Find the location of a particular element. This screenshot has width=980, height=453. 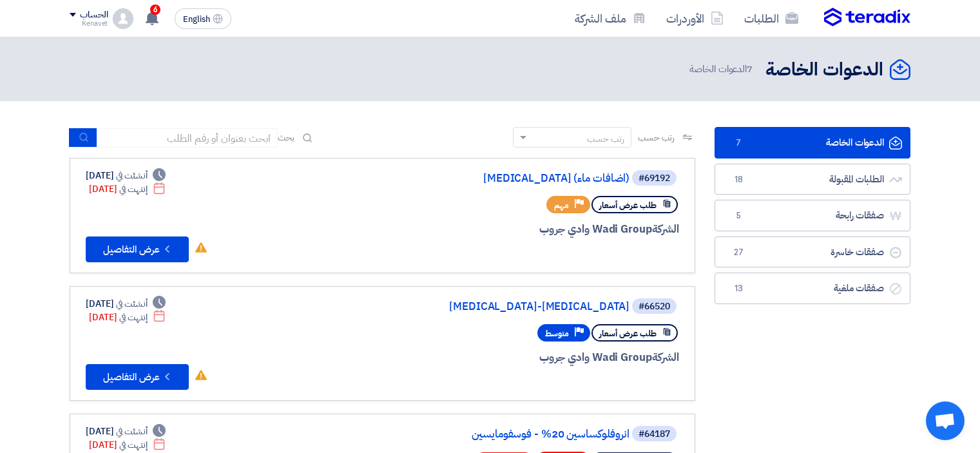

span: بحث is located at coordinates (286, 137).